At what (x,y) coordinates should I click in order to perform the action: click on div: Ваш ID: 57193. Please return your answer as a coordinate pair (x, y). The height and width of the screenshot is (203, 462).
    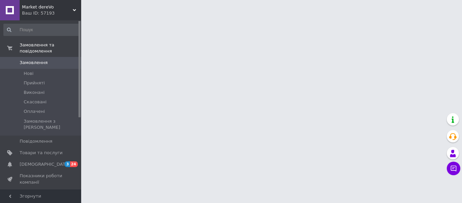
    Looking at the image, I should click on (51, 13).